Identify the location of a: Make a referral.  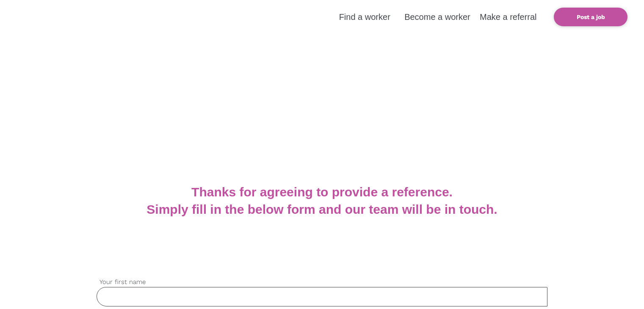
(508, 17).